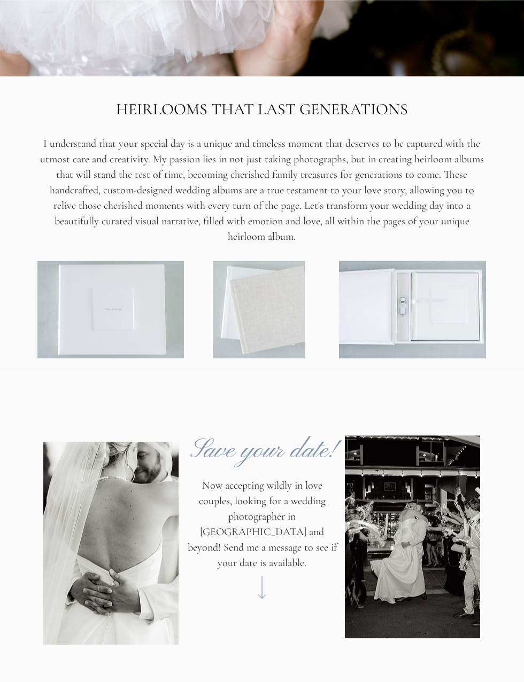 The height and width of the screenshot is (682, 524). What do you see at coordinates (259, 309) in the screenshot?
I see `img: SWP_1818-2.jpg` at bounding box center [259, 309].